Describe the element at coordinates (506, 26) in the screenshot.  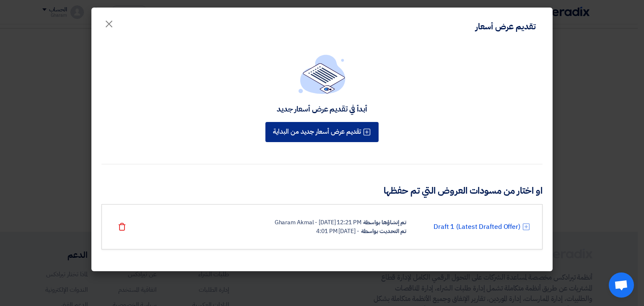
I see `div: تقديم عرض أسعار` at that location.